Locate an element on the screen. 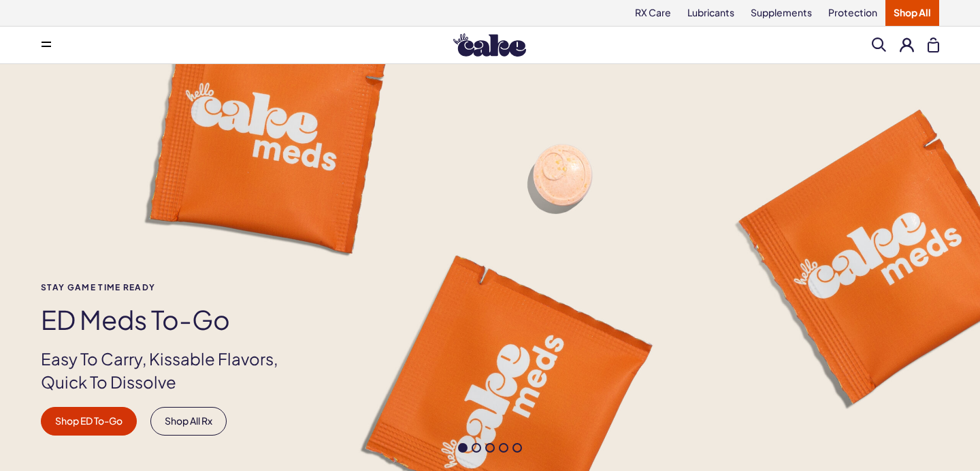 This screenshot has width=980, height=471. img: Hello Cake is located at coordinates (490, 45).